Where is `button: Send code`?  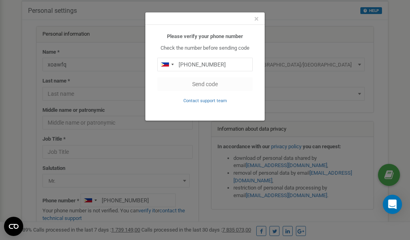 button: Send code is located at coordinates (205, 84).